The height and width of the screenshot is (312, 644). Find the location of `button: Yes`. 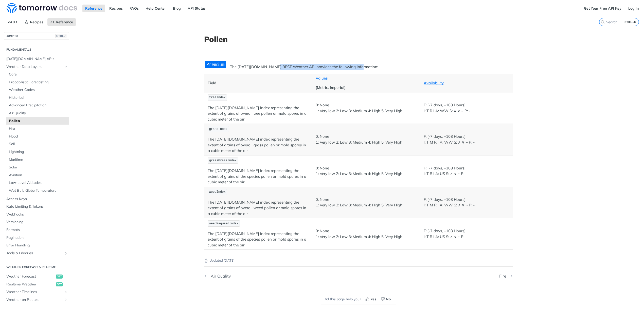

button: Yes is located at coordinates (372, 299).